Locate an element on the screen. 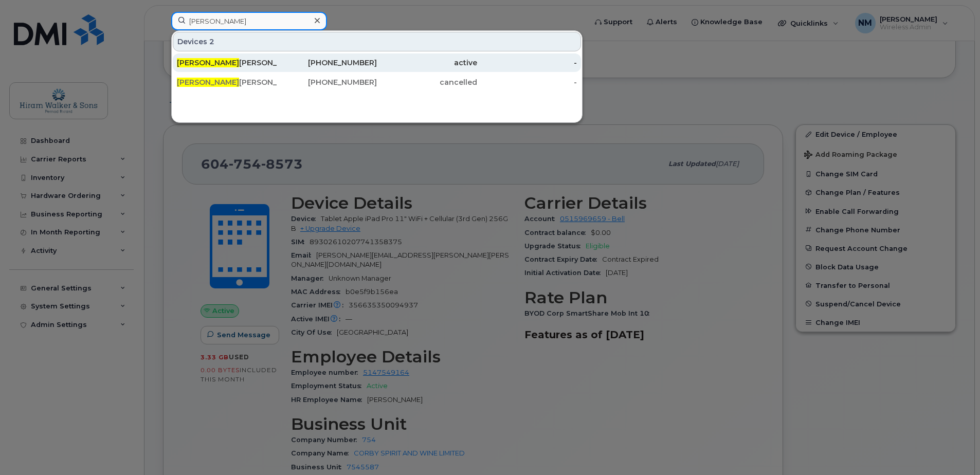 The height and width of the screenshot is (475, 980). div: active is located at coordinates (427, 62).